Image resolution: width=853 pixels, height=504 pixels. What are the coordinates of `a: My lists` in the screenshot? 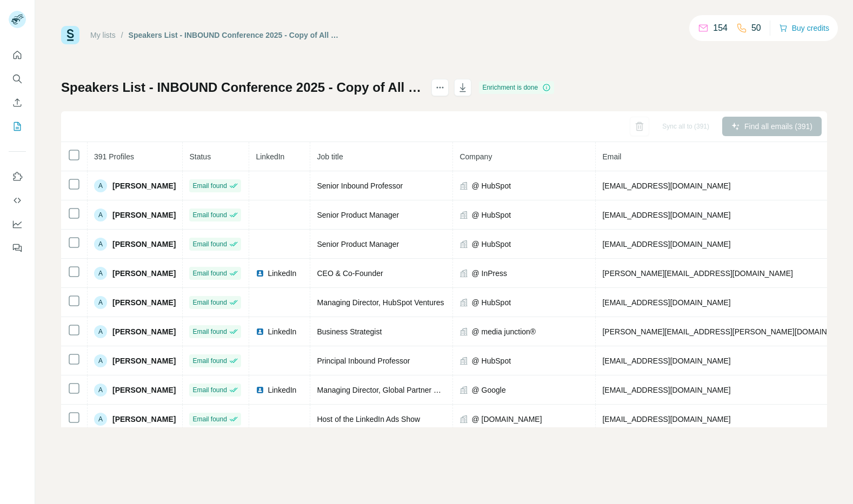 It's located at (103, 35).